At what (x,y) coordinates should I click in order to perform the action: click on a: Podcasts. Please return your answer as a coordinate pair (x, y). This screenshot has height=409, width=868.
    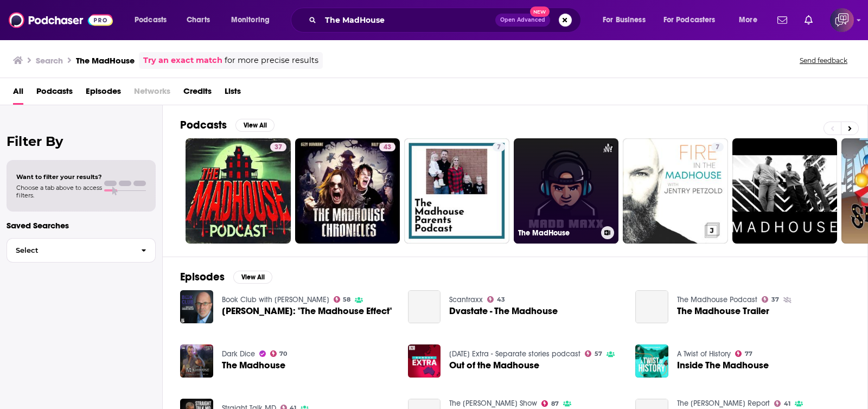
    Looking at the image, I should click on (54, 93).